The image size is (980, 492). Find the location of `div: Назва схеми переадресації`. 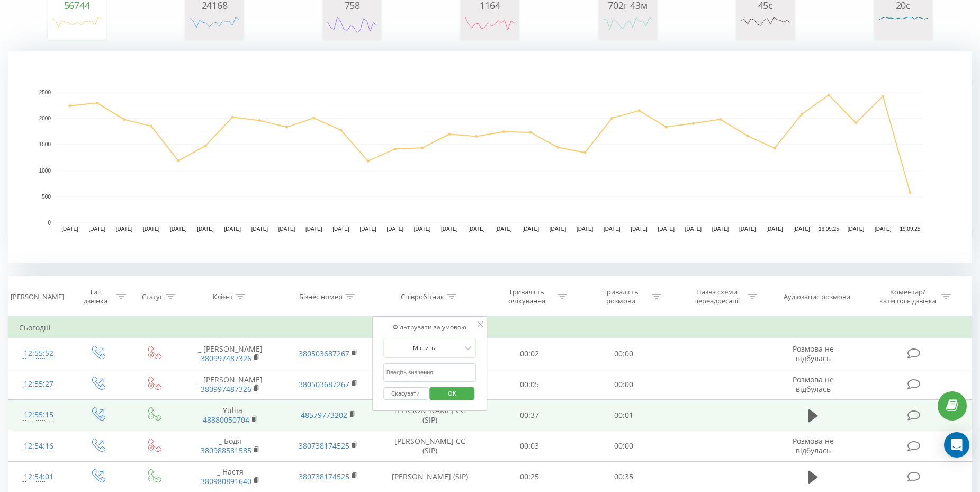

div: Назва схеми переадресації is located at coordinates (717, 297).